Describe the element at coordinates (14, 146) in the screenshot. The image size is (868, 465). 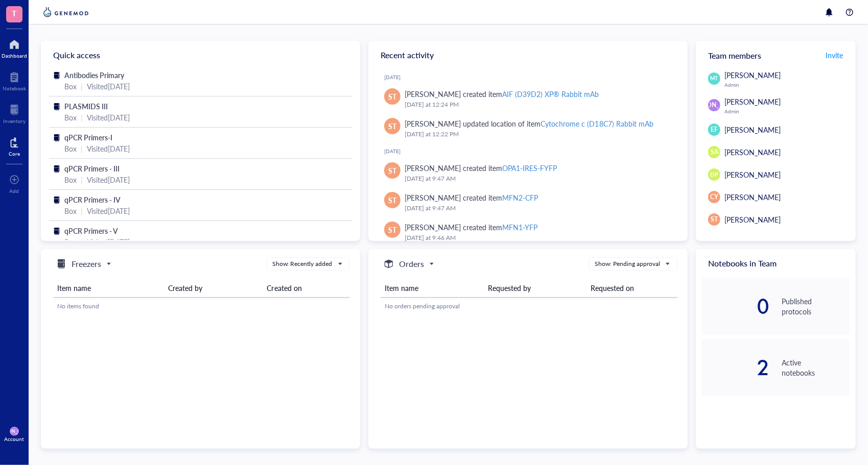
I see `a: Core` at that location.